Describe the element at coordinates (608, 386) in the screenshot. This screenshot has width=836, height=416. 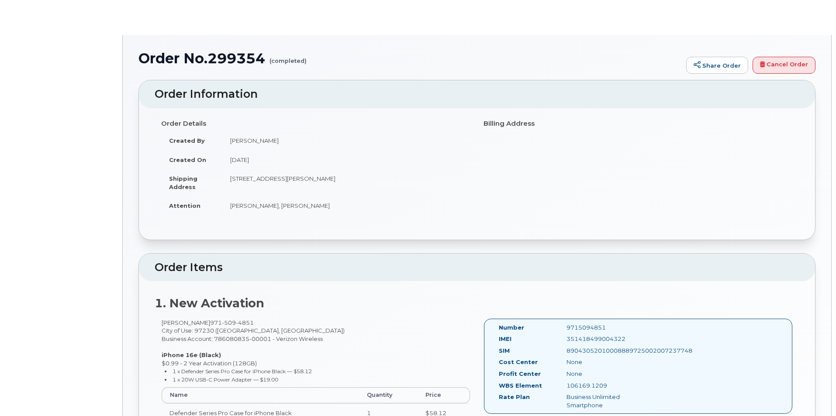
I see `div: 106169.1209` at that location.